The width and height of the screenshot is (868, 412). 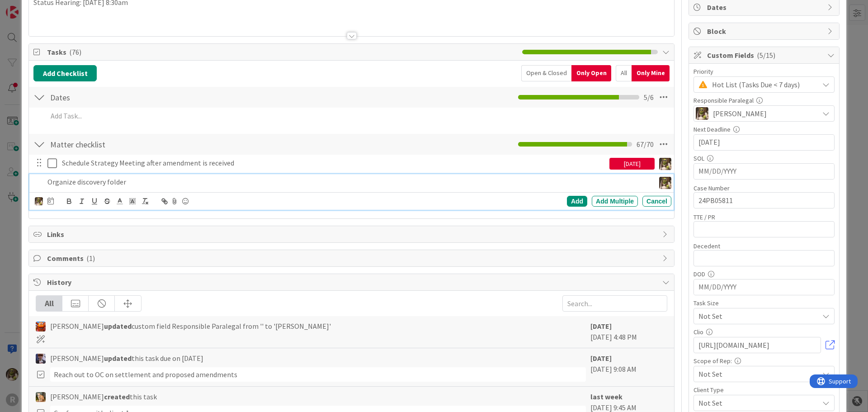 I want to click on div: Scope of Rep:, so click(x=764, y=360).